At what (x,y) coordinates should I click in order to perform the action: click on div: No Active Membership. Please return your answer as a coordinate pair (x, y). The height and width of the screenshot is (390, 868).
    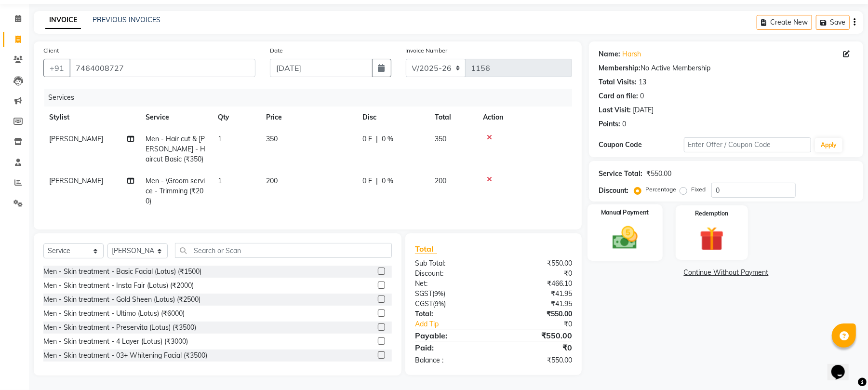
    Looking at the image, I should click on (726, 68).